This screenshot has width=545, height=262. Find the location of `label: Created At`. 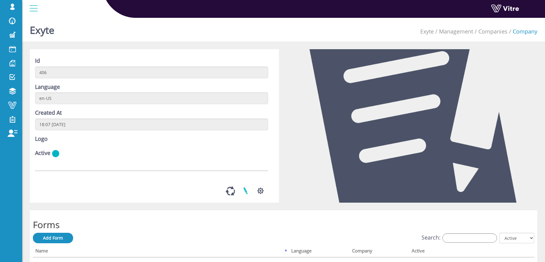

label: Created At is located at coordinates (48, 113).